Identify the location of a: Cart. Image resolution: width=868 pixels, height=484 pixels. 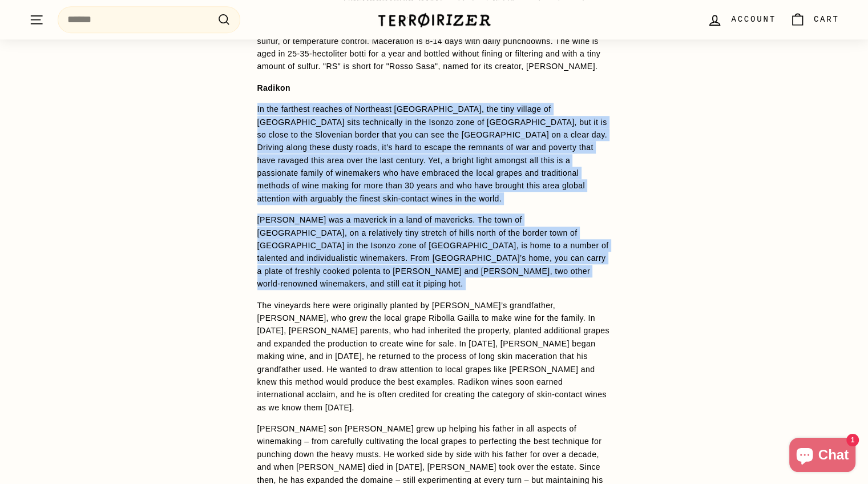
(814, 20).